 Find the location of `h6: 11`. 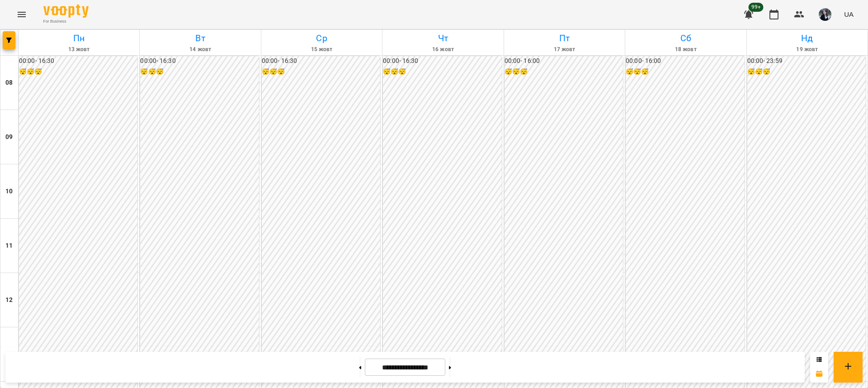

h6: 11 is located at coordinates (9, 246).